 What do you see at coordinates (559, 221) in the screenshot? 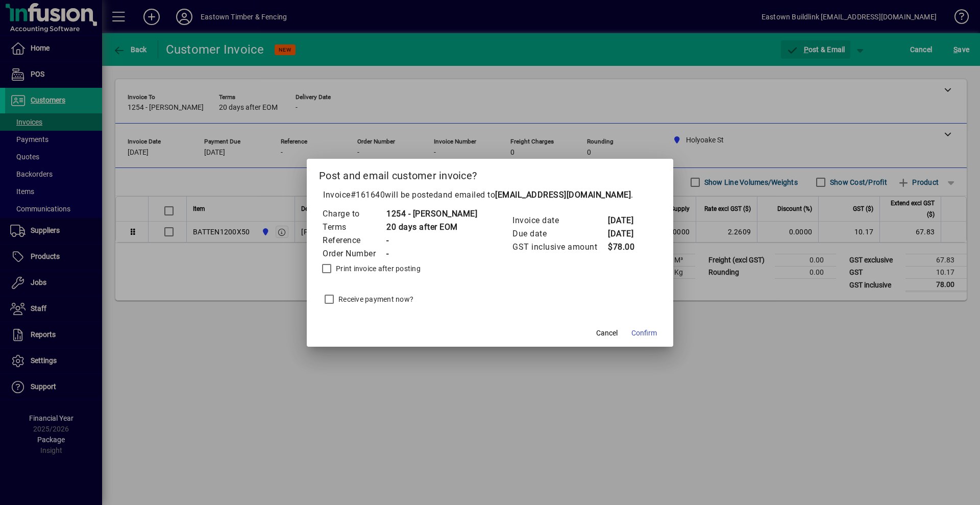
I see `td: Invoice date` at bounding box center [559, 221].